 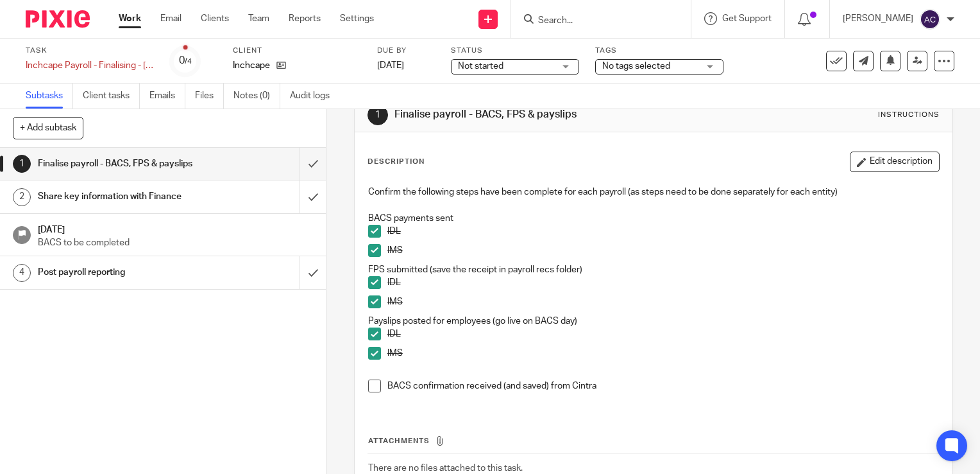 What do you see at coordinates (930, 19) in the screenshot?
I see `img: svg%3E` at bounding box center [930, 19].